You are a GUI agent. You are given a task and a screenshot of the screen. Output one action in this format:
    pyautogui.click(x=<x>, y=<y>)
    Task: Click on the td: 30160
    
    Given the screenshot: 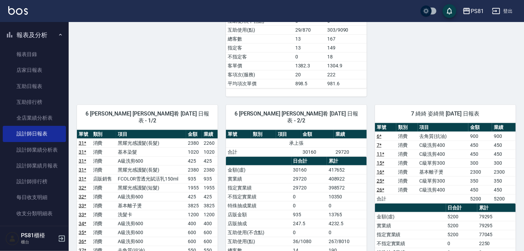 What is the action you would take?
    pyautogui.click(x=318, y=152)
    